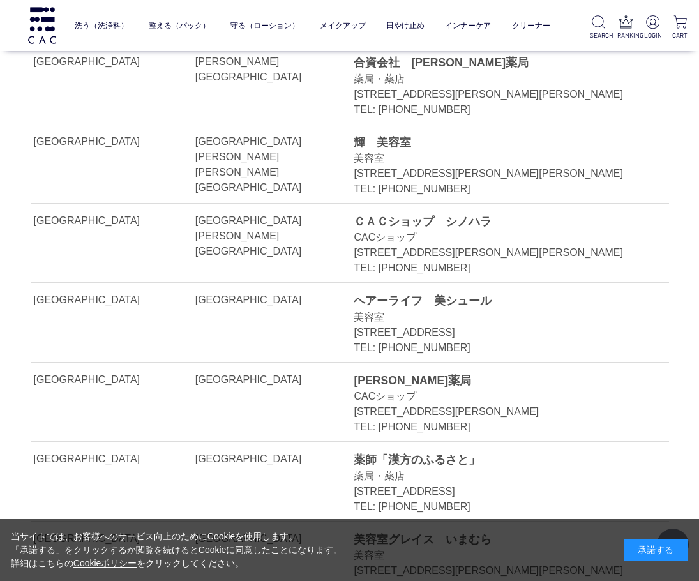 The width and height of the screenshot is (699, 581). Describe the element at coordinates (599, 27) in the screenshot. I see `a: SEARCH` at that location.